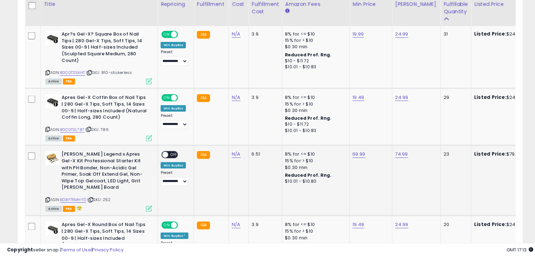 This screenshot has width=535, height=257. What do you see at coordinates (174, 7) in the screenshot?
I see `div: Repricing` at bounding box center [174, 7].